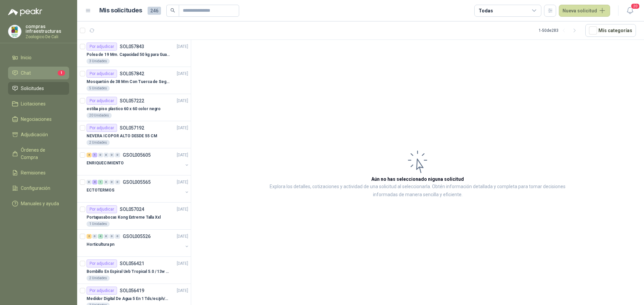 The image size is (644, 305). What do you see at coordinates (99, 115) in the screenshot?
I see `div: 20 Unidades` at bounding box center [99, 115].